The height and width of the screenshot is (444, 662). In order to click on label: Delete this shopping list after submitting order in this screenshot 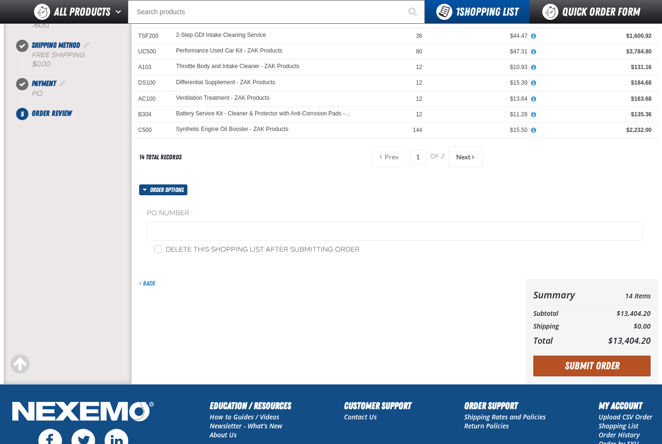, I will do `click(257, 250)`.